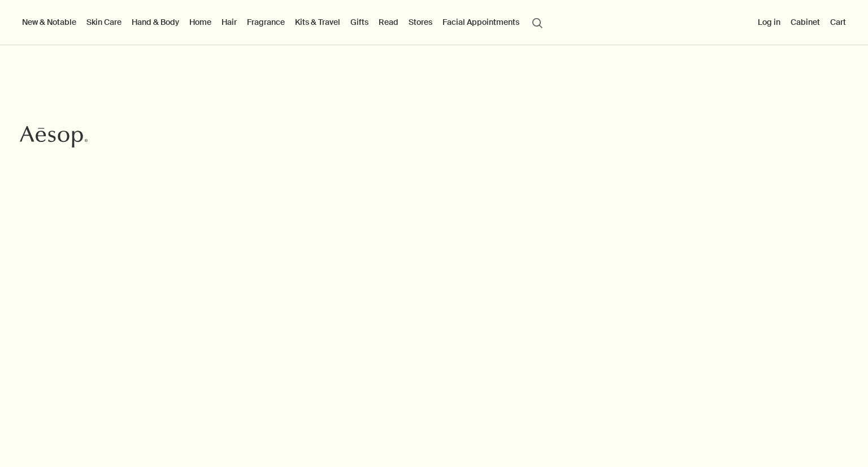 This screenshot has width=868, height=467. Describe the element at coordinates (230, 287) in the screenshot. I see `a: Discover Geranium Leaf` at that location.